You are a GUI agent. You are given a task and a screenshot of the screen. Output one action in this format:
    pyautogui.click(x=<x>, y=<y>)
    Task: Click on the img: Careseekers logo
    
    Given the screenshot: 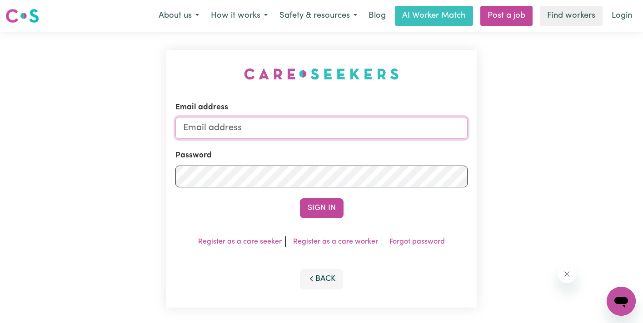 What is the action you would take?
    pyautogui.click(x=22, y=16)
    